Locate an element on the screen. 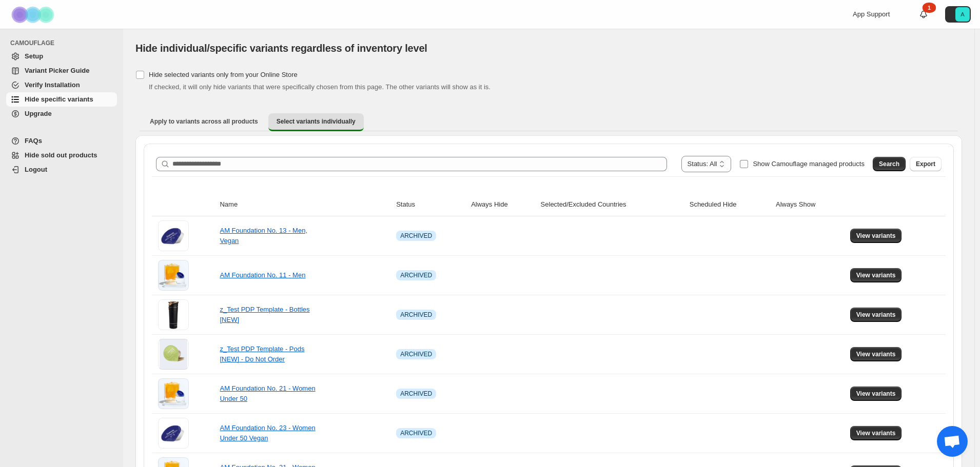 This screenshot has height=467, width=980. th: Always Show is located at coordinates (810, 205).